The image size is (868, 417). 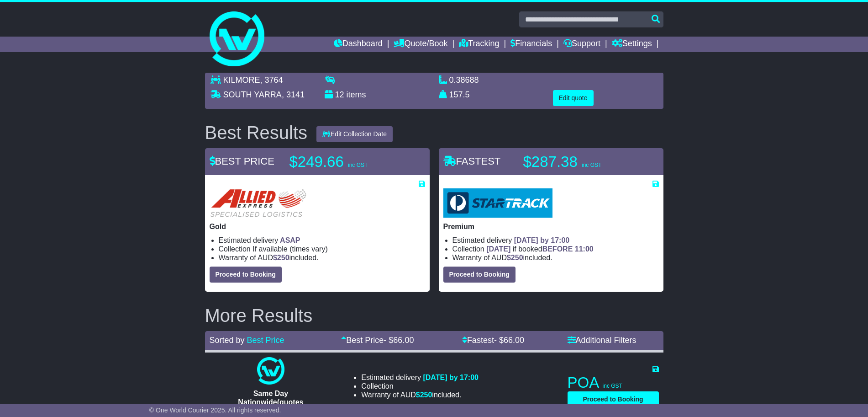 I want to click on span: if booked, so click(x=540, y=249).